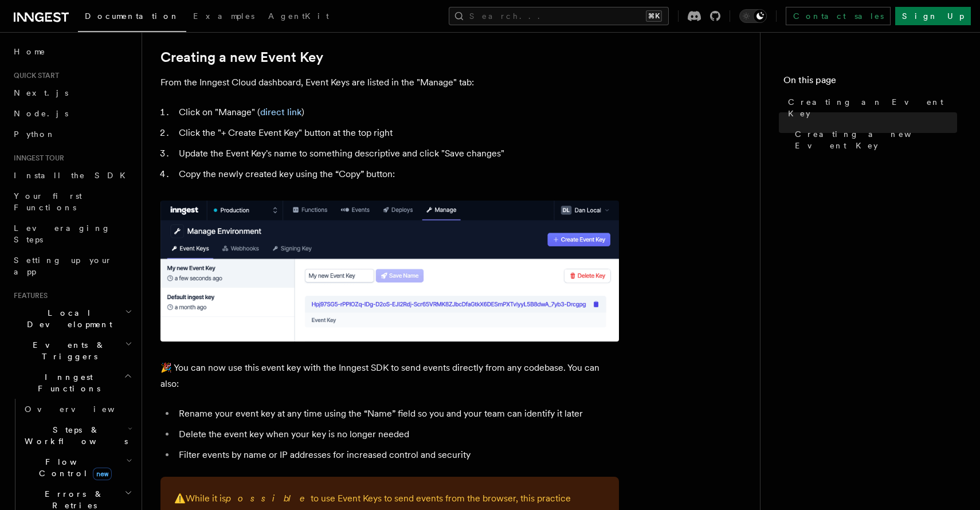 The image size is (980, 510). What do you see at coordinates (132, 17) in the screenshot?
I see `a: Documentation` at bounding box center [132, 17].